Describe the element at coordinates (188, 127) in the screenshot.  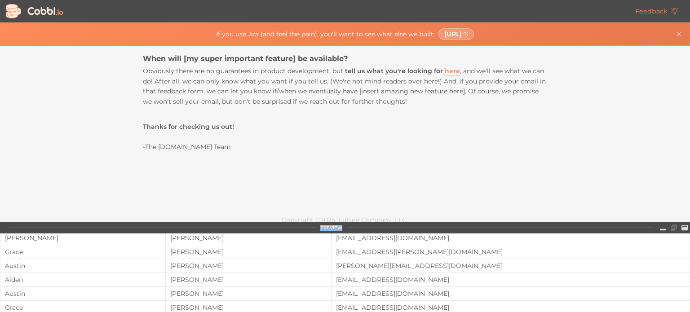
I see `strong: Thanks for checking us out!` at that location.